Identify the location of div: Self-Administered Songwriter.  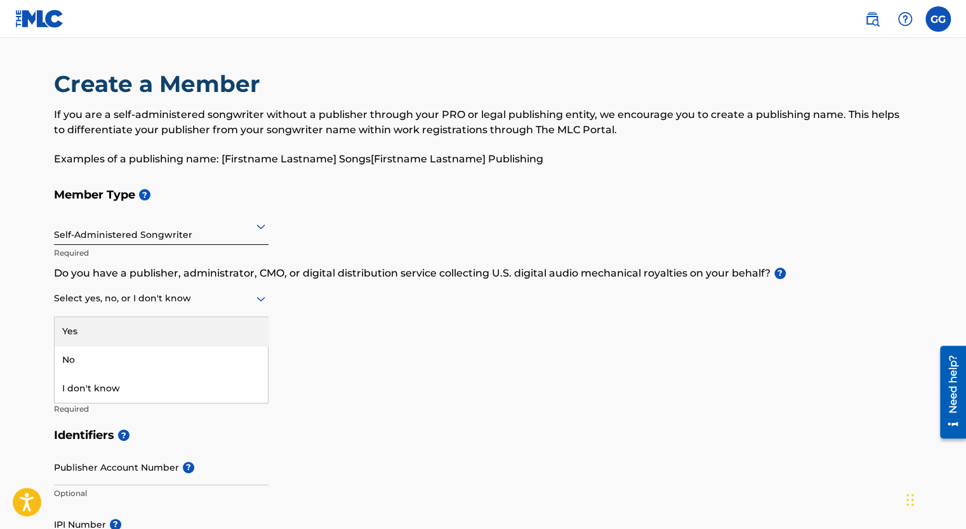
(161, 226).